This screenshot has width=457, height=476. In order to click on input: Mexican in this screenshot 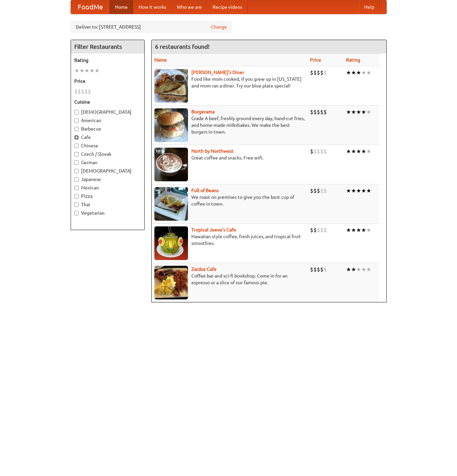, I will do `click(76, 188)`.